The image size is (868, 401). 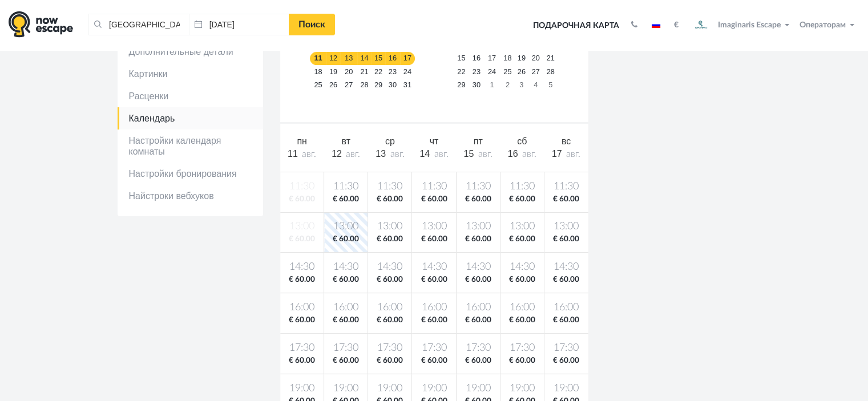 I want to click on span: 14, so click(x=424, y=153).